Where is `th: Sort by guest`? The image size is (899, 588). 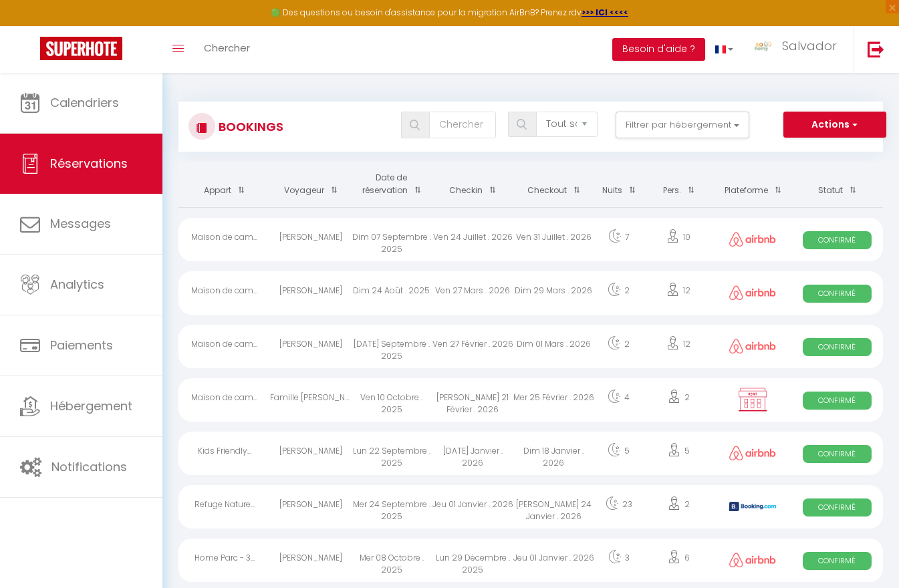 th: Sort by guest is located at coordinates (310, 184).